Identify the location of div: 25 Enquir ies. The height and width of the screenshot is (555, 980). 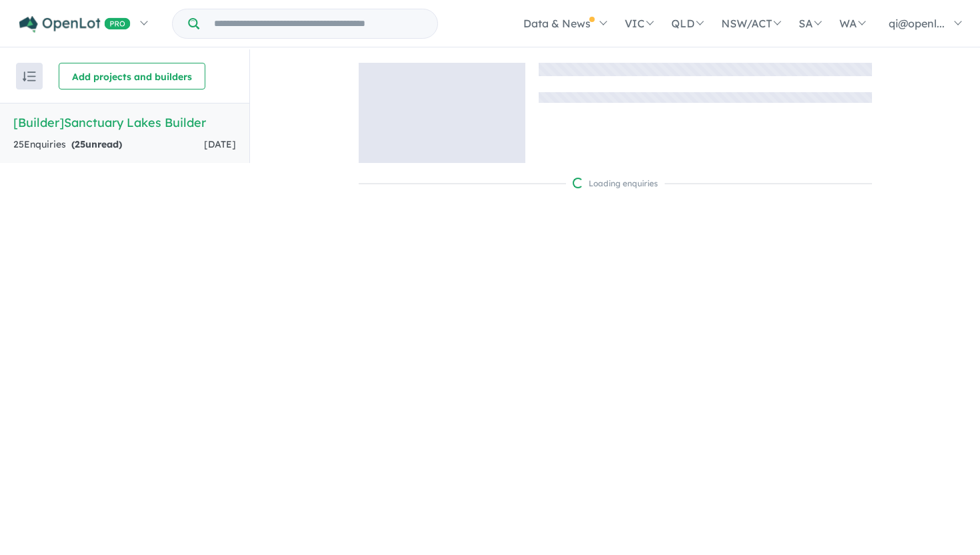
(67, 145).